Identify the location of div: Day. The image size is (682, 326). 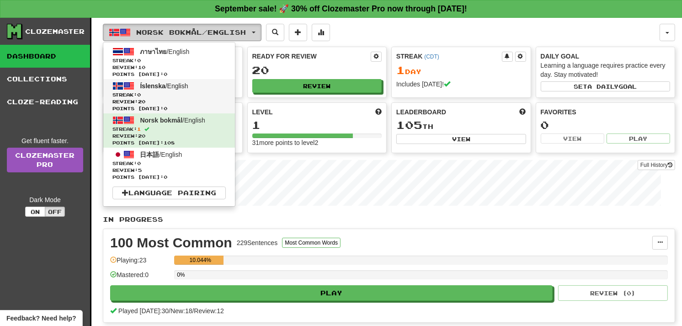
(461, 70).